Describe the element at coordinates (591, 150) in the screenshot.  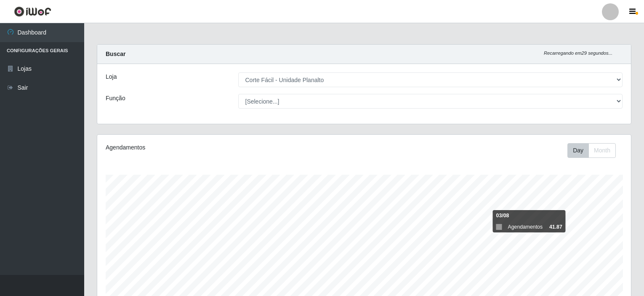
I see `div: First group` at that location.